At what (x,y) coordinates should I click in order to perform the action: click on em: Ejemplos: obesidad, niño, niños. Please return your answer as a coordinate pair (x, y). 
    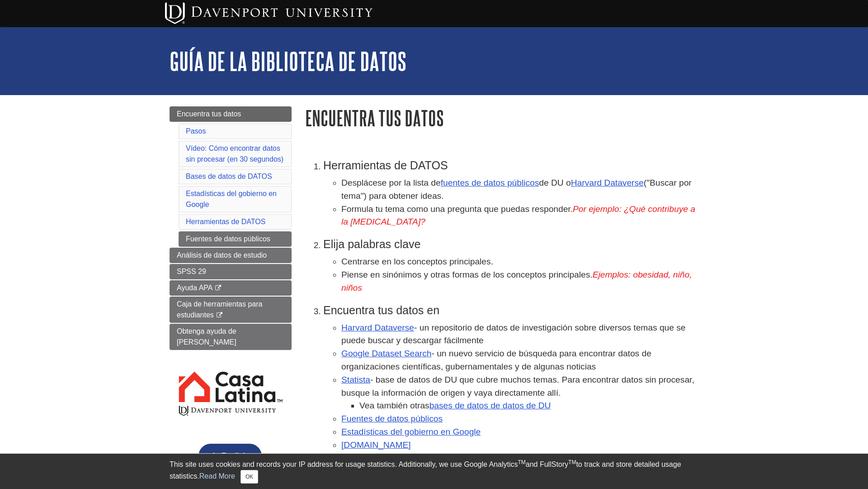
    Looking at the image, I should click on (516, 281).